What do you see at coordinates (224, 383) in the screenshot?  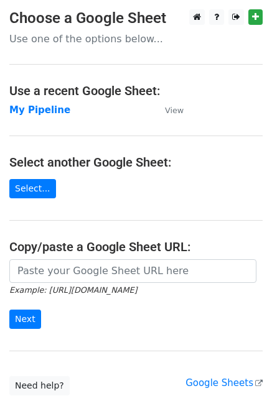 I see `a: Google Sheets` at bounding box center [224, 383].